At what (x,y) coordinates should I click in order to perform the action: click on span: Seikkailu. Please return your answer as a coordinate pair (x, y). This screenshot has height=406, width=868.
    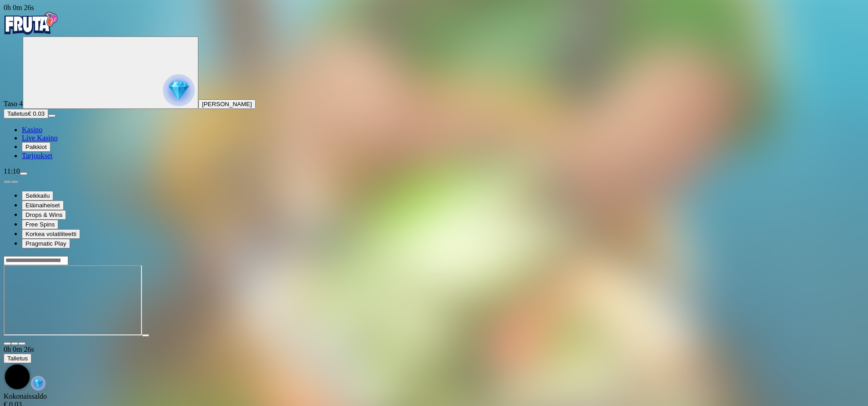
    Looking at the image, I should click on (37, 195).